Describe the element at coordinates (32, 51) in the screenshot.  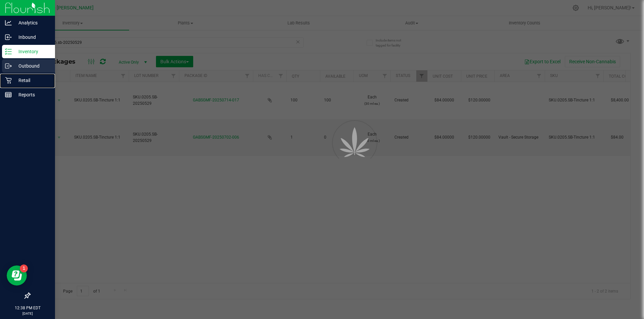
I see `p: Inventory` at that location.